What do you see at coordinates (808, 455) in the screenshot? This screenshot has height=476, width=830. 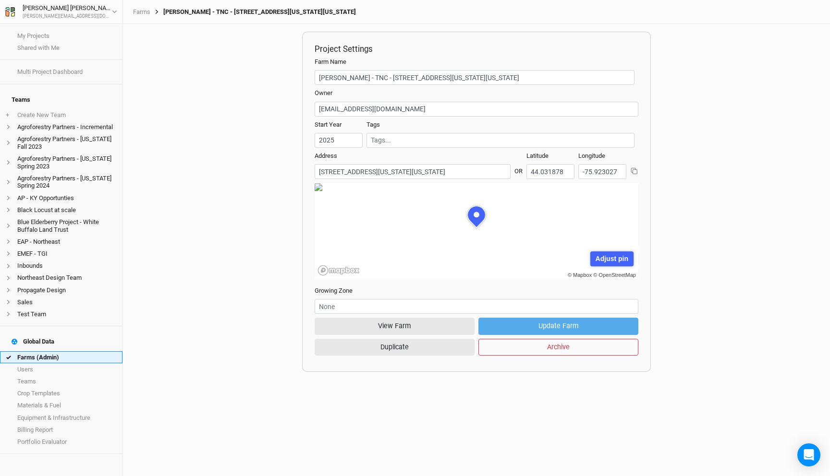 I see `div: Open Intercom Messenger` at bounding box center [808, 455].